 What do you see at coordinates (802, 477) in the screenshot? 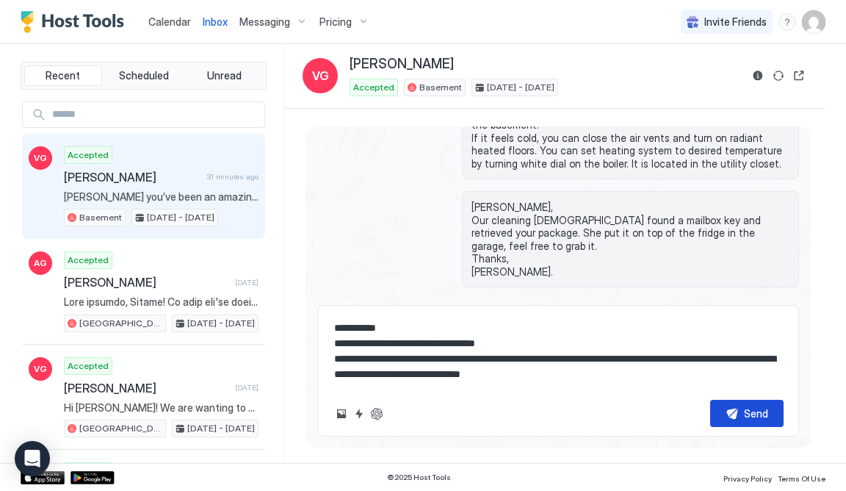
I see `a: Terms Of Use` at bounding box center [802, 477].